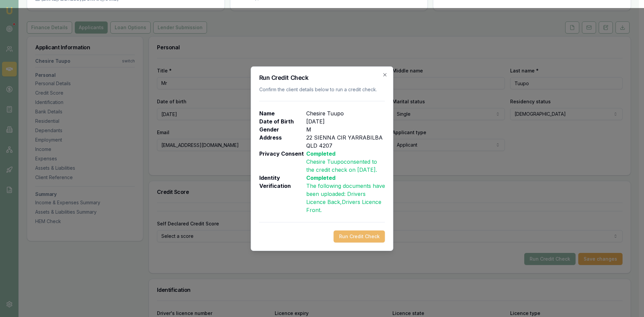  What do you see at coordinates (345, 198) in the screenshot?
I see `p: The following documents have been uploaded: .` at bounding box center [345, 198].